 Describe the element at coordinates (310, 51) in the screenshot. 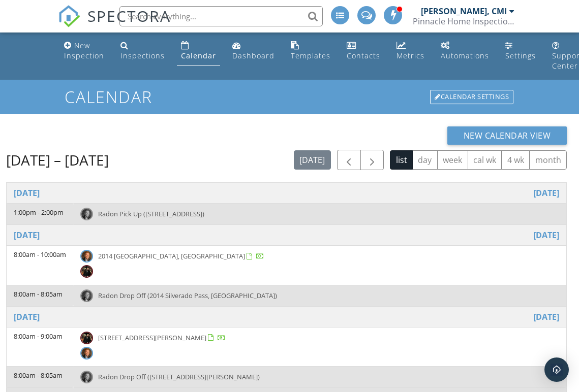

I see `a: Templates` at that location.